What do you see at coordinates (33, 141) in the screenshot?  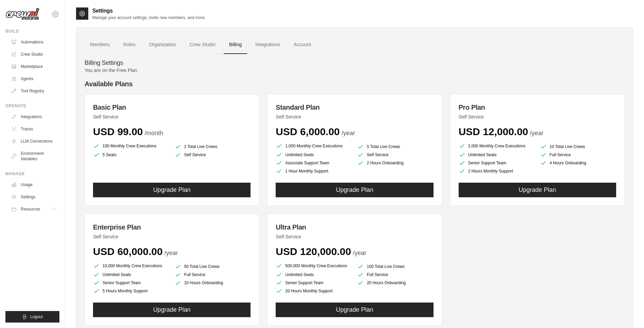 I see `a: LLM Connections` at bounding box center [33, 141].